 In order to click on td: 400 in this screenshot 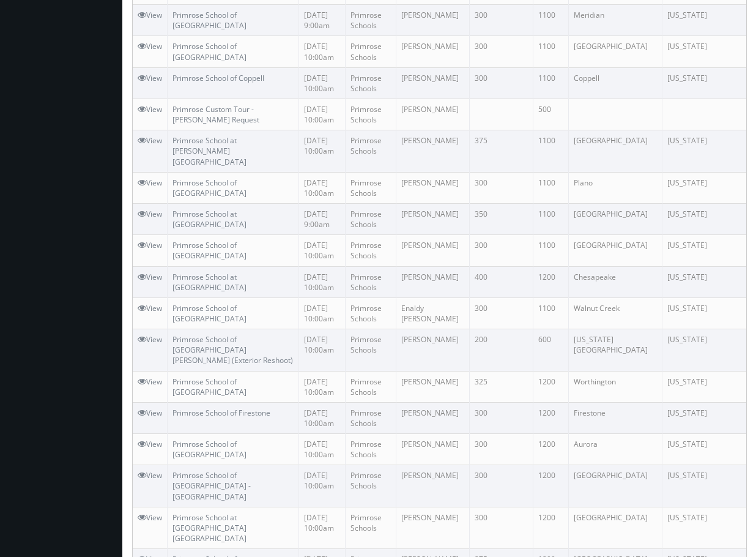, I will do `click(502, 281)`.